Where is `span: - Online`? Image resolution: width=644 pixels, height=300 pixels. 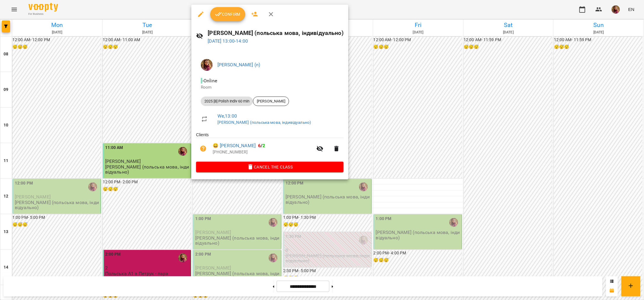
span: - Online is located at coordinates (209, 81).